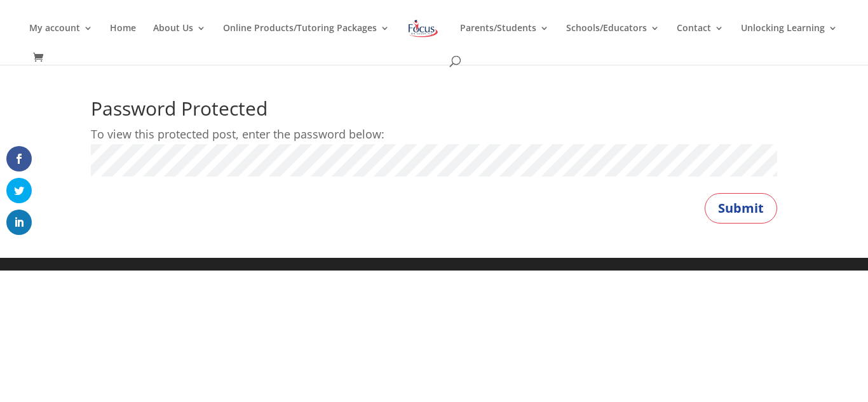  Describe the element at coordinates (613, 38) in the screenshot. I see `a: Schools/Educators` at that location.